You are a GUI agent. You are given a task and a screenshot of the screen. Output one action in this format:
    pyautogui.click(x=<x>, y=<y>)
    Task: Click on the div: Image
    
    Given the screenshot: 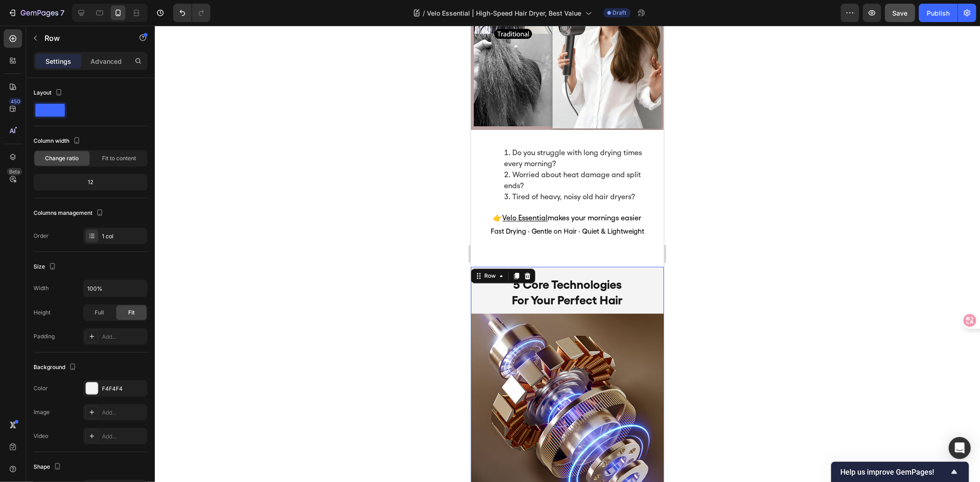 What is the action you would take?
    pyautogui.click(x=42, y=412)
    